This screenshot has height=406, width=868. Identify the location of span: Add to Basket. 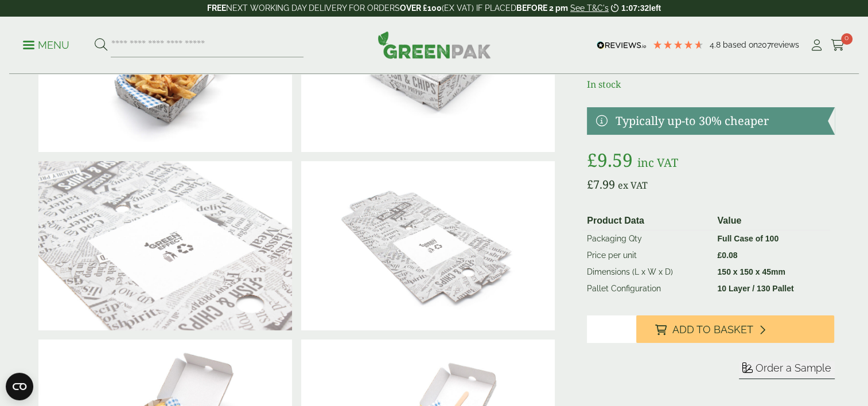
(712, 330).